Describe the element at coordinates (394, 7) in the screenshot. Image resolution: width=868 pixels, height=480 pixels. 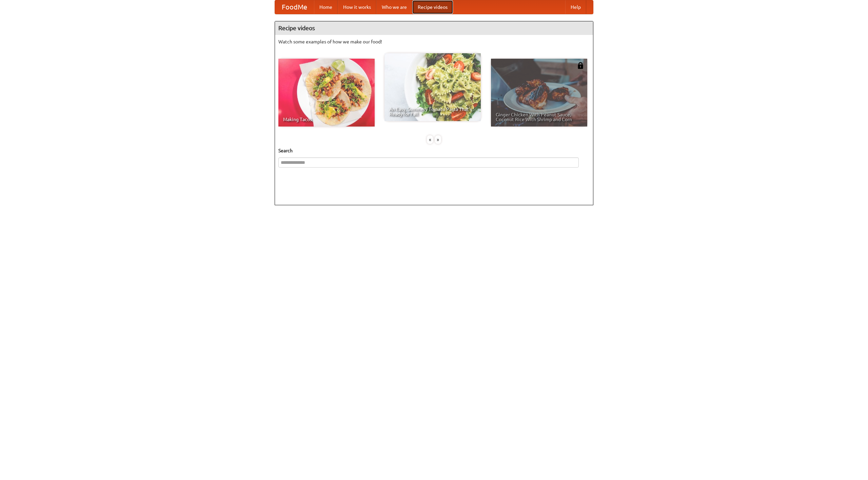
I see `a: Who we are` at that location.